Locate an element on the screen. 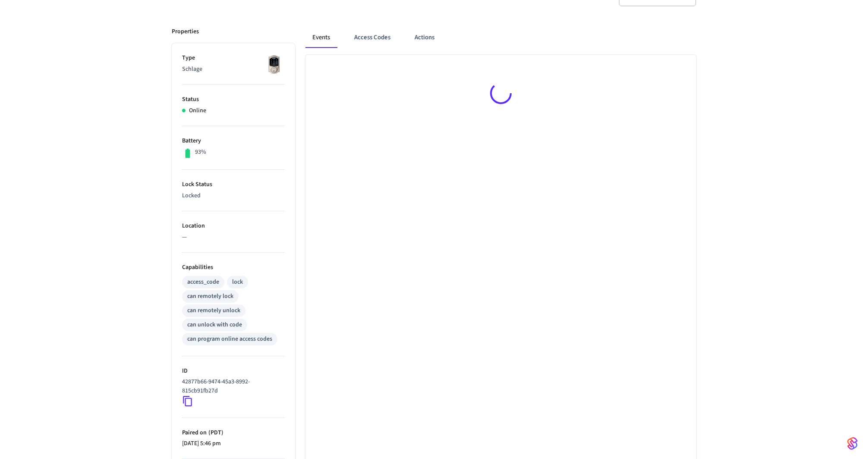  div: can remotely unlock is located at coordinates (214, 311).